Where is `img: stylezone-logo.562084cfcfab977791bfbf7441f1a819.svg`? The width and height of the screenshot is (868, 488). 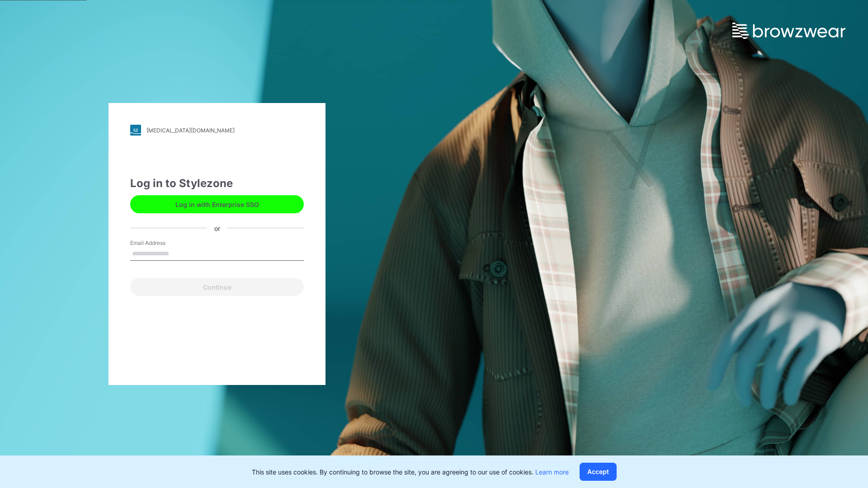 img: stylezone-logo.562084cfcfab977791bfbf7441f1a819.svg is located at coordinates (135, 130).